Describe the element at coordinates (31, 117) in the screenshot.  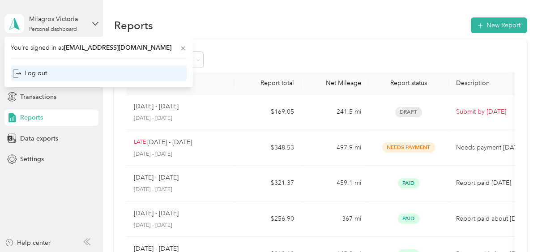
I see `span: Reports` at that location.